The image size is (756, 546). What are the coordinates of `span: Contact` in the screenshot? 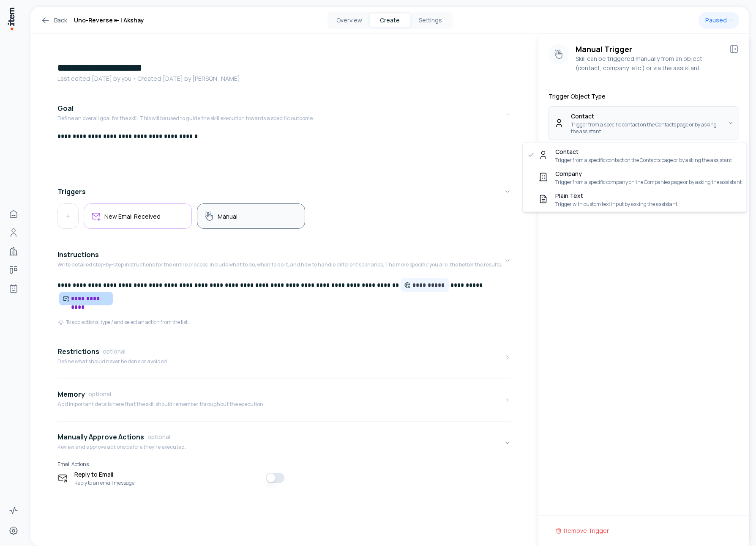 It's located at (644, 152).